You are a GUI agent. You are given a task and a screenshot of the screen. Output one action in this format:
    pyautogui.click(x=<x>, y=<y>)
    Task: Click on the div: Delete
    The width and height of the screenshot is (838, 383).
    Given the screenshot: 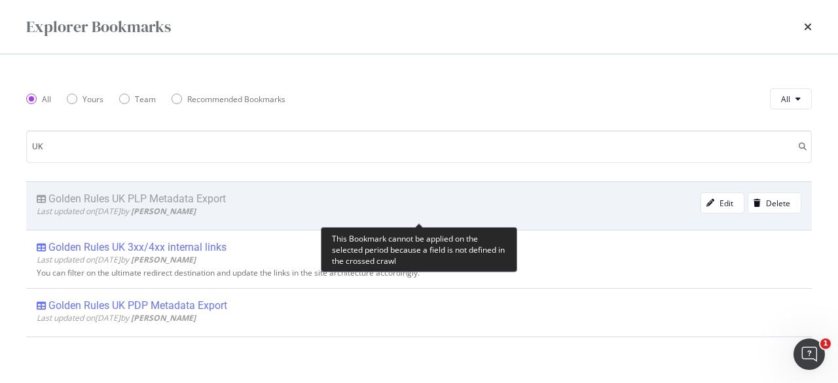 What is the action you would take?
    pyautogui.click(x=777, y=203)
    